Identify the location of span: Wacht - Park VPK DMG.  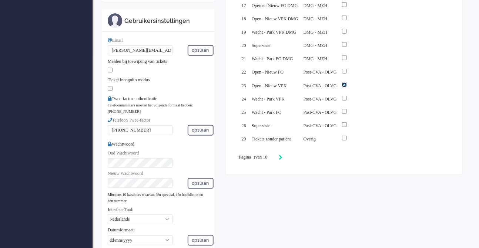
(274, 32).